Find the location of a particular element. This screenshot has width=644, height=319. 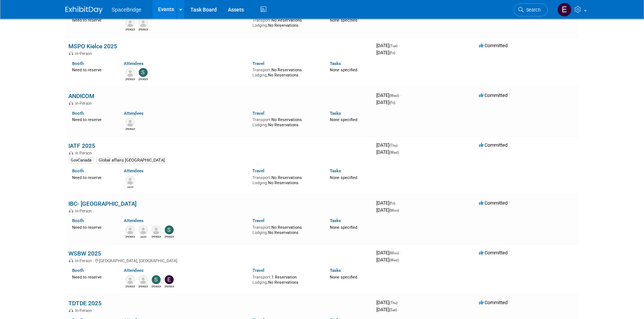

div: Stella Gelerman is located at coordinates (156, 286).